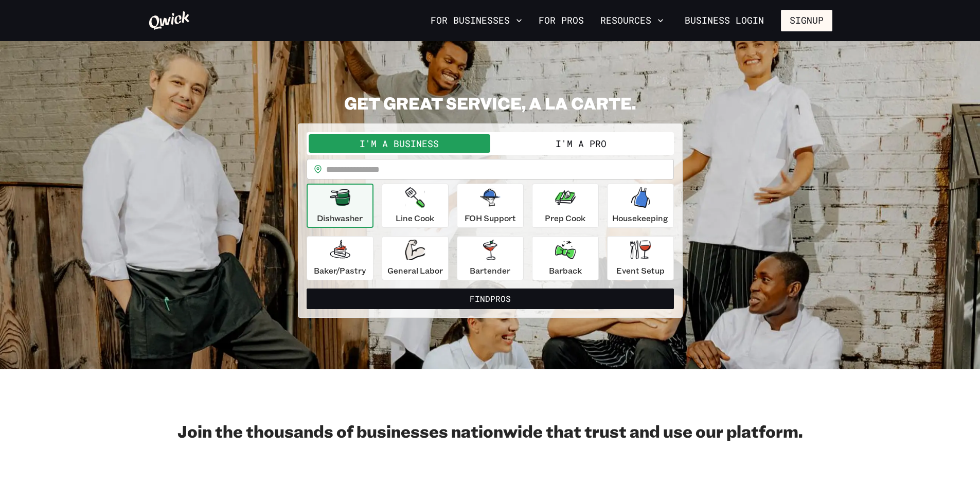  I want to click on button: For Businesses, so click(476, 20).